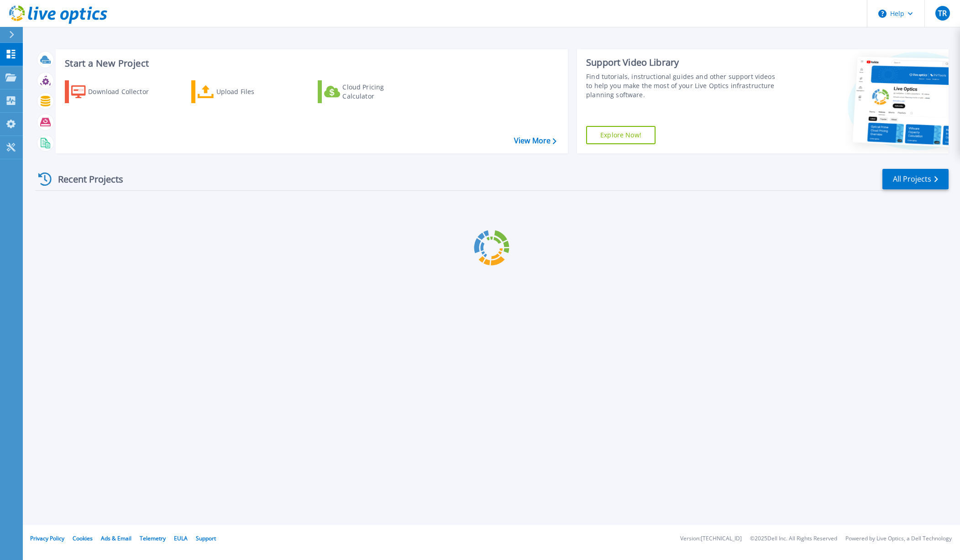 The height and width of the screenshot is (560, 960). What do you see at coordinates (681, 86) in the screenshot?
I see `div: Find tutorials, instructional guides and other support videos to help you make the most of your L...` at bounding box center [681, 86].